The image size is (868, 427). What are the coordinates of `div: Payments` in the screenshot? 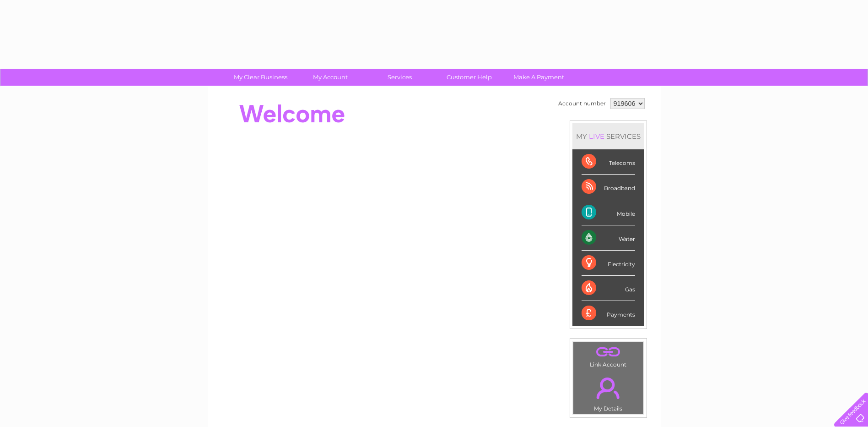 It's located at (608, 313).